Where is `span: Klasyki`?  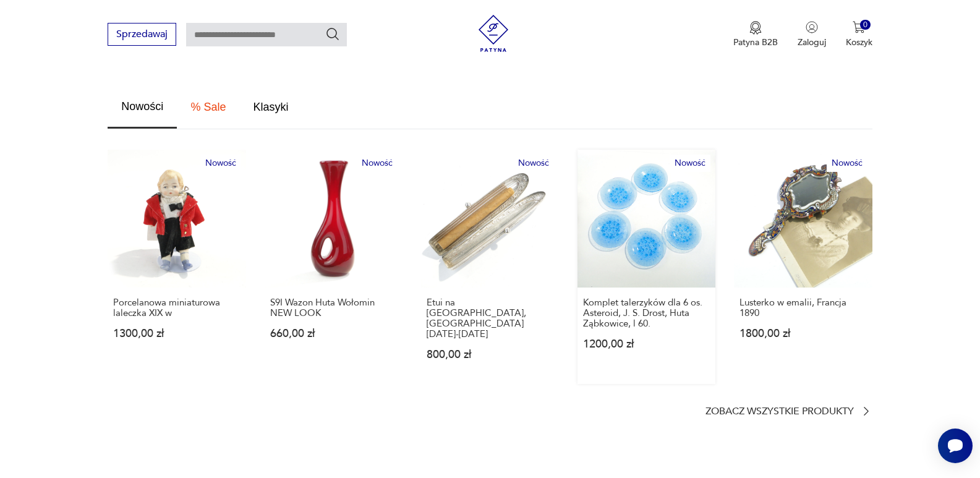
span: Klasyki is located at coordinates (271, 107).